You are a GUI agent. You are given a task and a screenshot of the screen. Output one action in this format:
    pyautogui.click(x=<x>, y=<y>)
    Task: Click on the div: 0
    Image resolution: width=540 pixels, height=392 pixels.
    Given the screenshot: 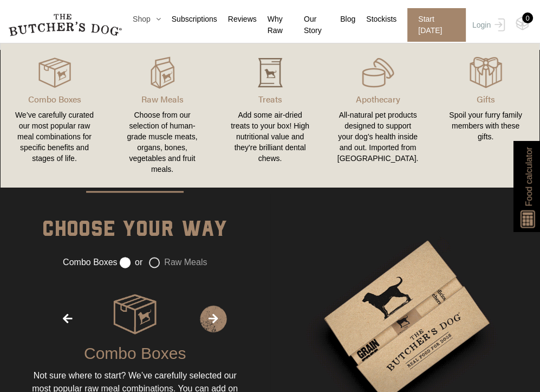 What is the action you would take?
    pyautogui.click(x=527, y=18)
    